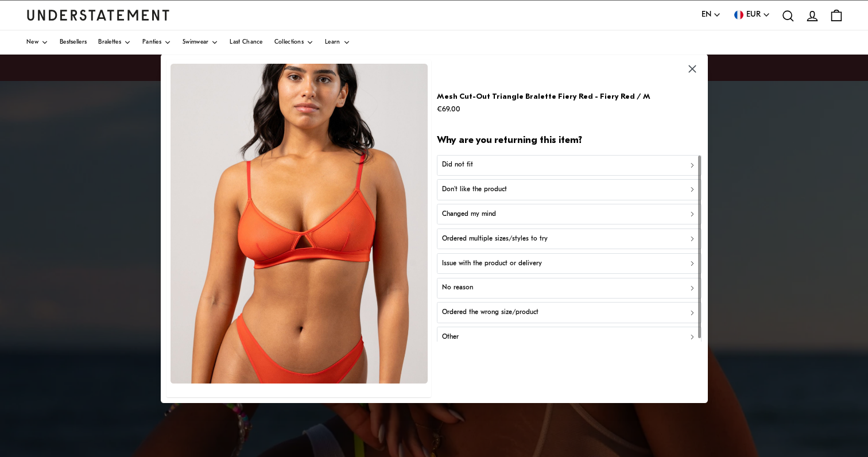  I want to click on p: Changed my mind, so click(469, 214).